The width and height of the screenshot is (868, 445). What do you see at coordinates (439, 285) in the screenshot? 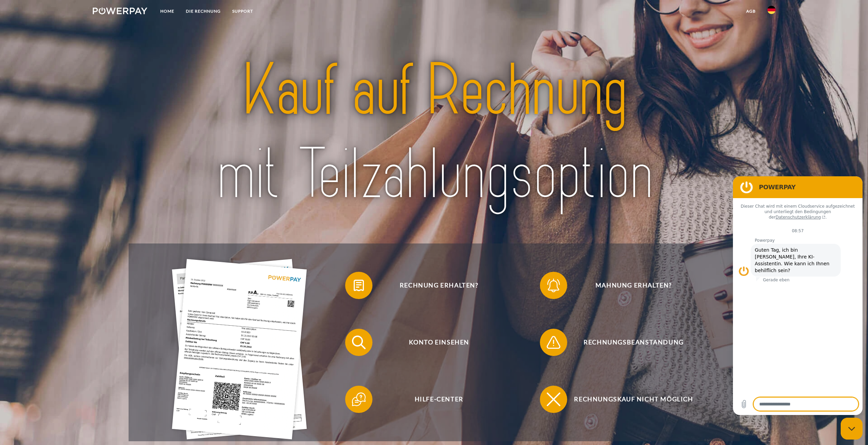
I see `span: Rechnung erhalten?` at bounding box center [439, 285].